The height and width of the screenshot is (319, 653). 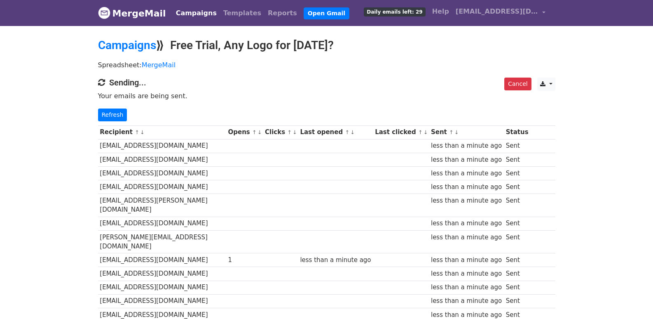 What do you see at coordinates (280, 132) in the screenshot?
I see `th: Clicks` at bounding box center [280, 132].